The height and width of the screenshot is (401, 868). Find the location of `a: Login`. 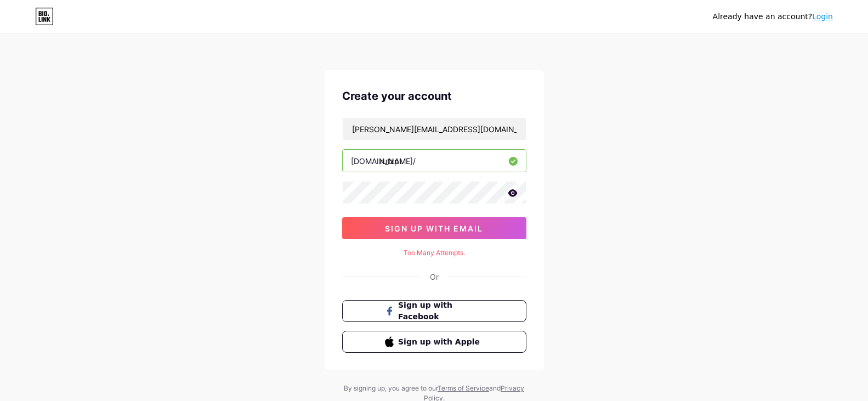

a: Login is located at coordinates (823, 17).